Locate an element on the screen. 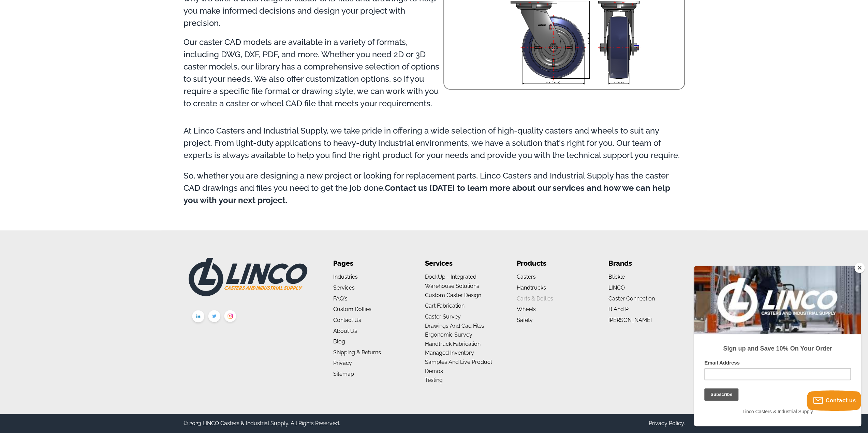  img: linkedin.png is located at coordinates (198, 317).